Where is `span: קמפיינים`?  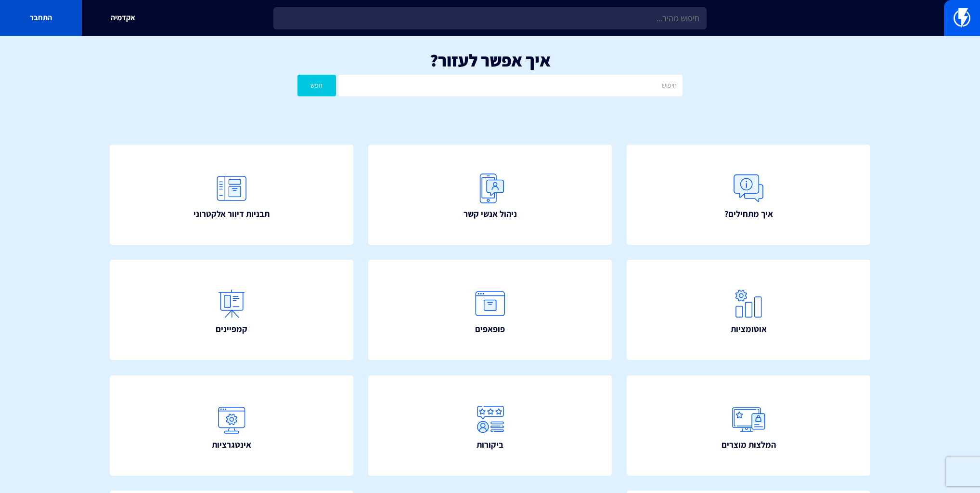
span: קמפיינים is located at coordinates (232, 329).